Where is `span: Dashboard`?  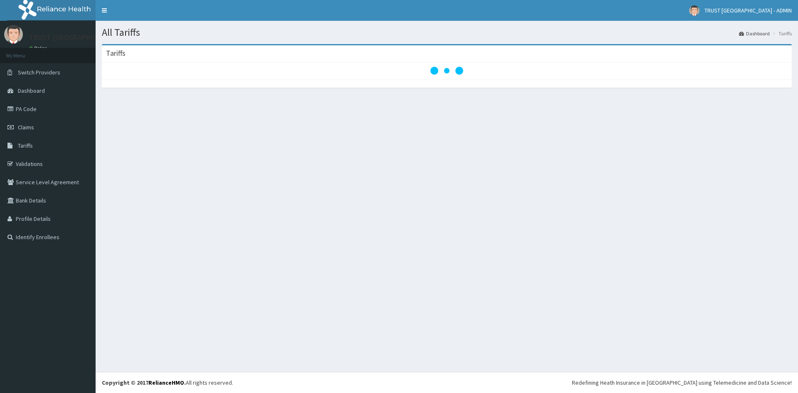
span: Dashboard is located at coordinates (31, 91).